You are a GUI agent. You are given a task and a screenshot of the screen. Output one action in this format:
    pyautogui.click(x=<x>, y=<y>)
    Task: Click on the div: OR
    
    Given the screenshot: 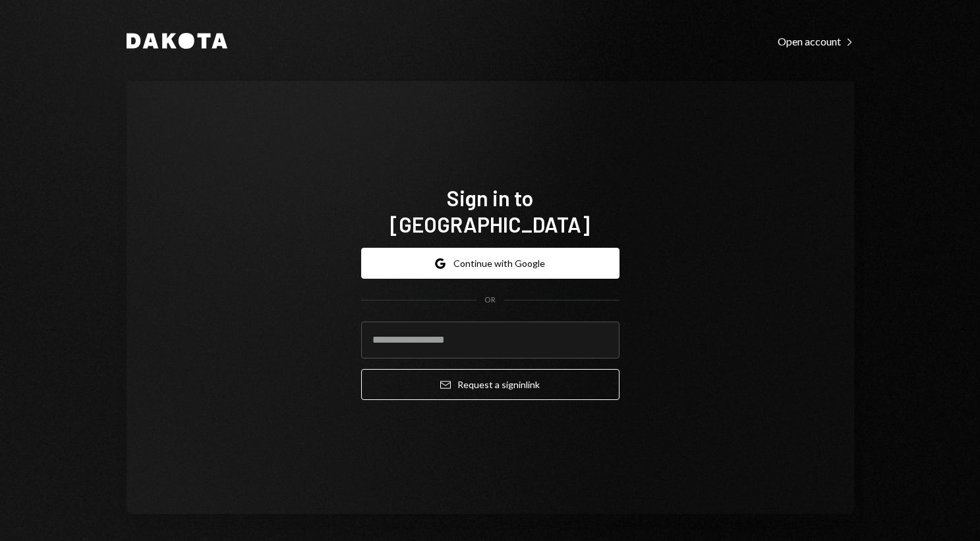 What is the action you would take?
    pyautogui.click(x=490, y=300)
    